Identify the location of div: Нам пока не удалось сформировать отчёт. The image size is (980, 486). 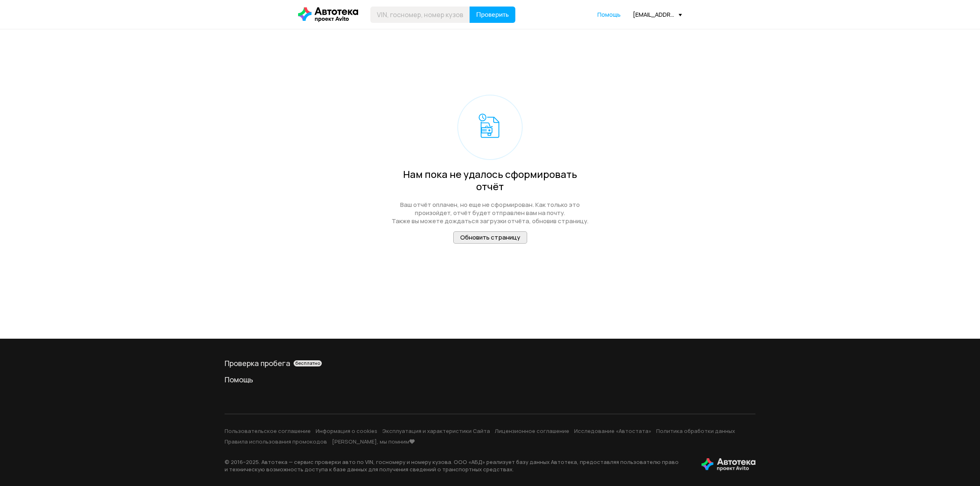
(490, 181).